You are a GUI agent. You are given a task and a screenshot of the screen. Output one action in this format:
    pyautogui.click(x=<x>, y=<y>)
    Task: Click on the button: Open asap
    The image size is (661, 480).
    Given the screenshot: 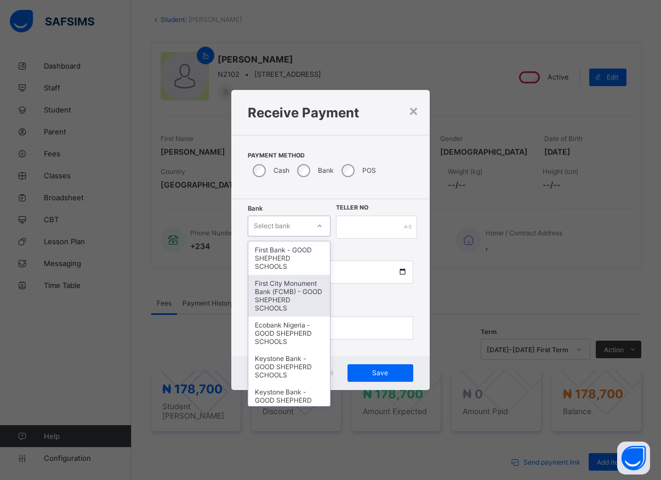 What is the action you would take?
    pyautogui.click(x=634, y=458)
    